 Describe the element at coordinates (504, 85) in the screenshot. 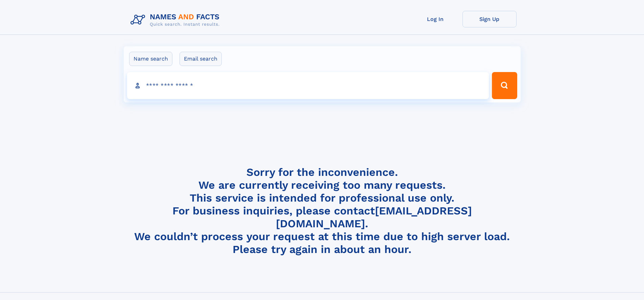

I see `button: Search Button` at that location.